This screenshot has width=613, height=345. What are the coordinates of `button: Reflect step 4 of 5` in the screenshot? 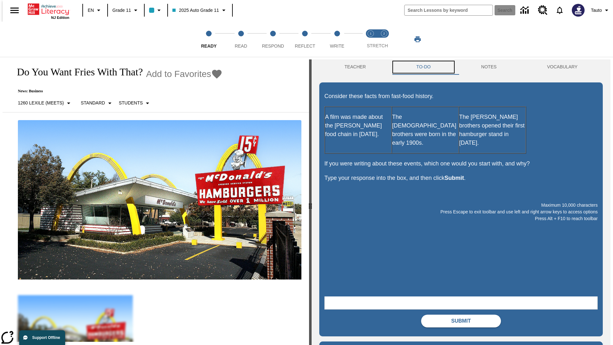 It's located at (305, 39).